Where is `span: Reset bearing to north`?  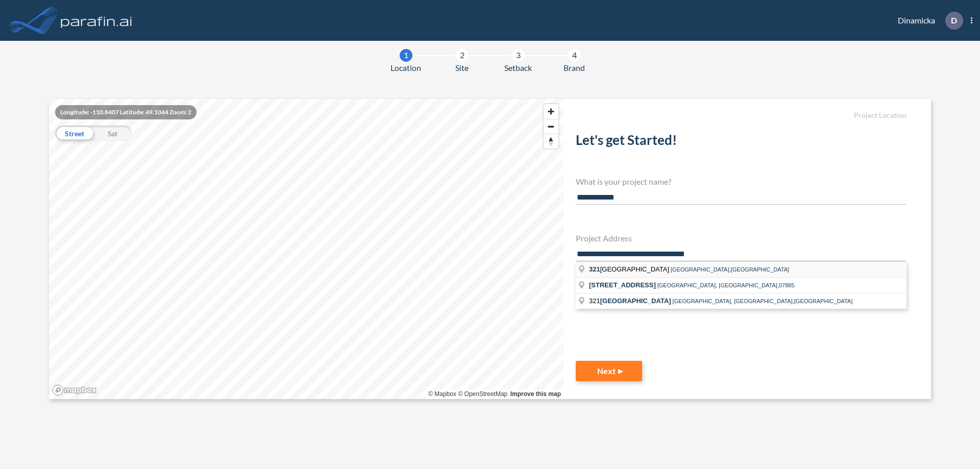 span: Reset bearing to north is located at coordinates (551, 142).